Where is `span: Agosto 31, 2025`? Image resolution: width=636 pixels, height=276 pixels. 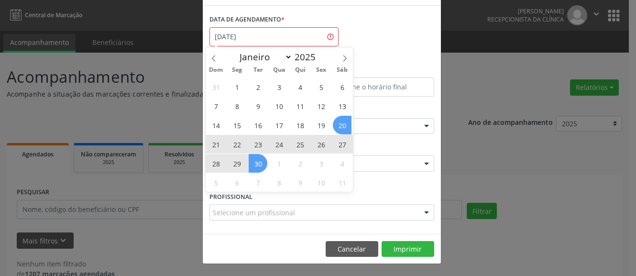 span: Agosto 31, 2025 is located at coordinates (216, 87).